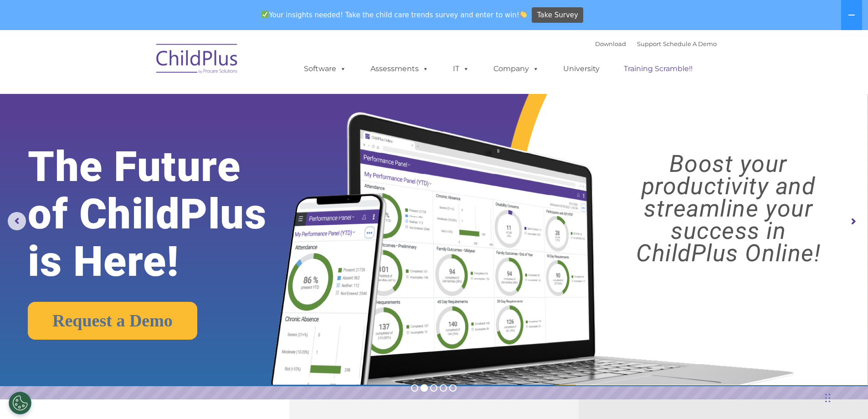 The width and height of the screenshot is (868, 419). What do you see at coordinates (399, 69) in the screenshot?
I see `a: Assessments` at bounding box center [399, 69].